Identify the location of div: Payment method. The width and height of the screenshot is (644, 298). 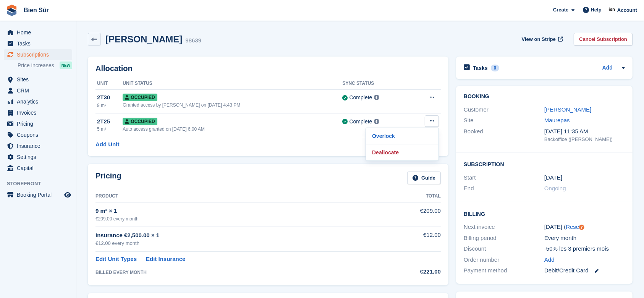
(504, 271).